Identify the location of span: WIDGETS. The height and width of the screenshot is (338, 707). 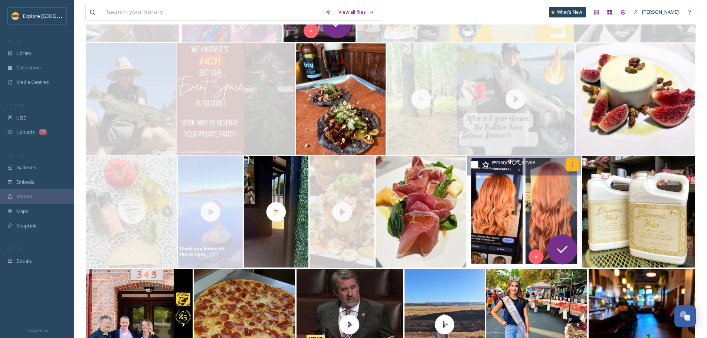
(16, 155).